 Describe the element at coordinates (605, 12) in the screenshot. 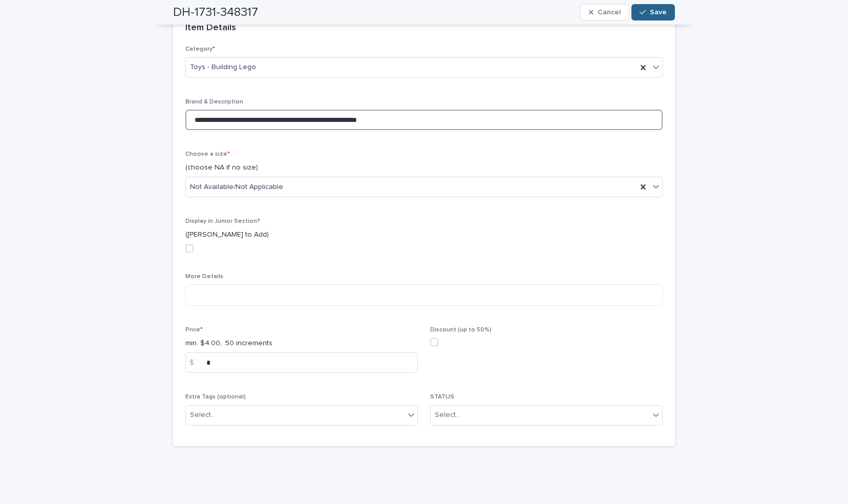

I see `button: Cancel` at that location.